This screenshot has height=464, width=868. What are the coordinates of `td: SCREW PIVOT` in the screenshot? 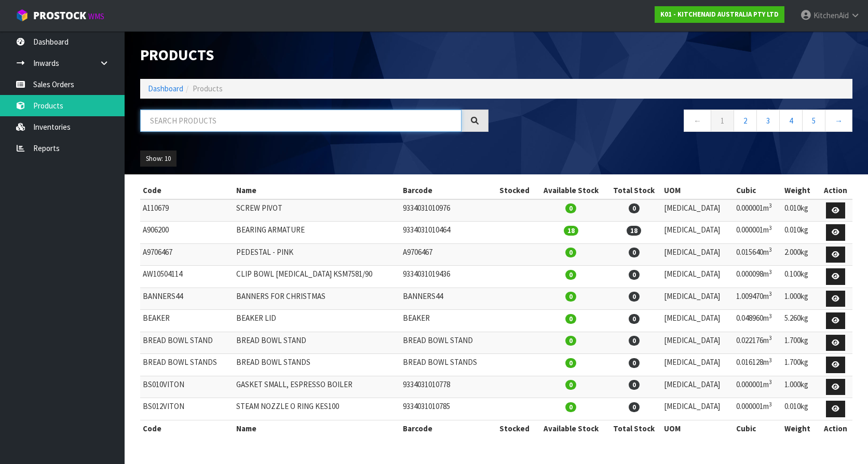 It's located at (317, 210).